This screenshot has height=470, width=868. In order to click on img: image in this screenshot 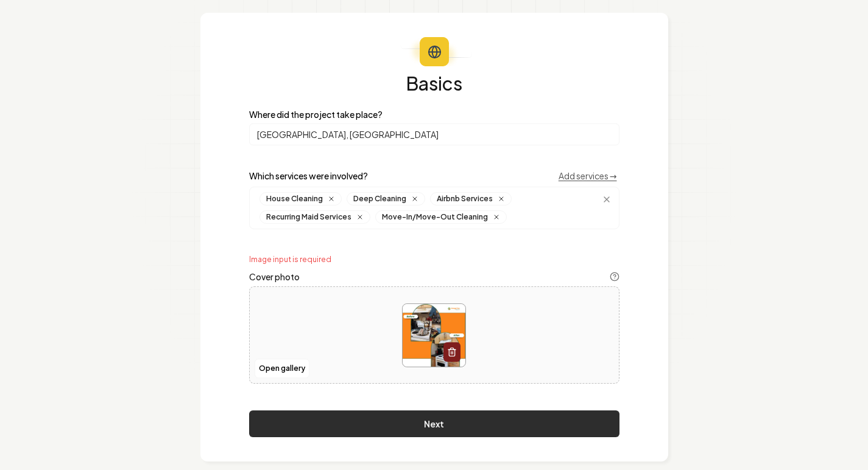, I will do `click(433, 336)`.